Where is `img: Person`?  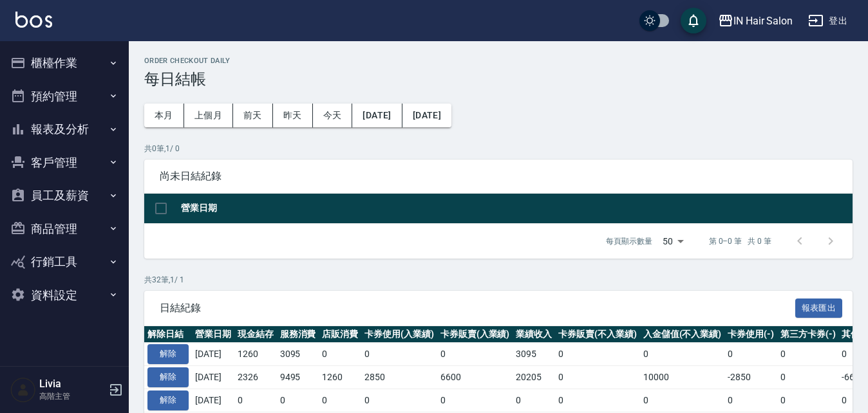 img: Person is located at coordinates (23, 390).